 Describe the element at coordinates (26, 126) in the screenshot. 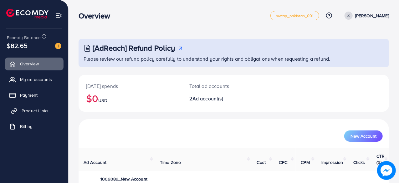

I see `span: Billing` at that location.